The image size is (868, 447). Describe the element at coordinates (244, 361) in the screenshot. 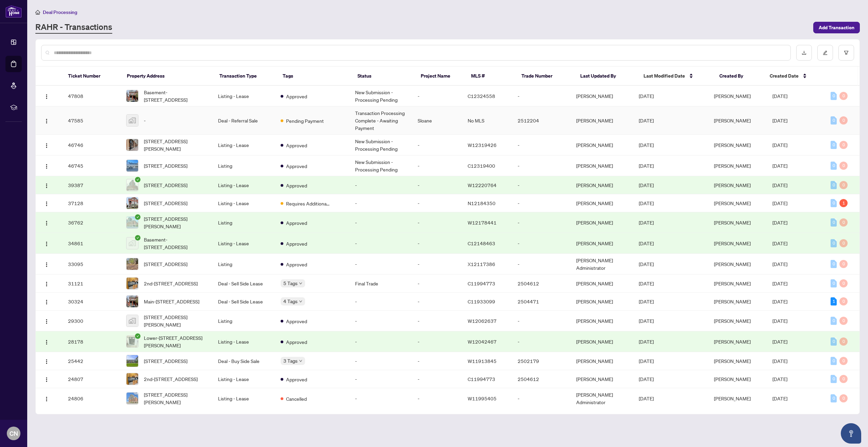

I see `td: Deal - Buy Side Sale` at that location.